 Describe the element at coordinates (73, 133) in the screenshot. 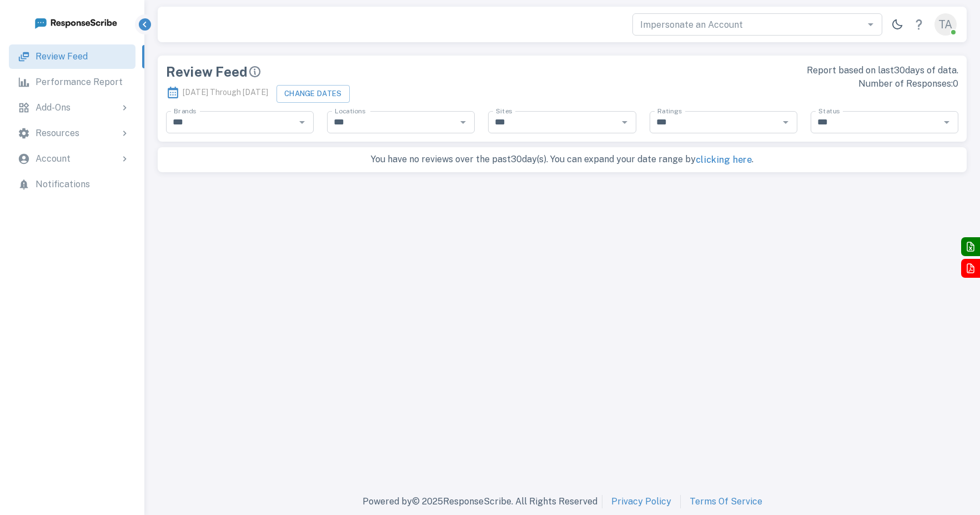

I see `div: Resources` at that location.